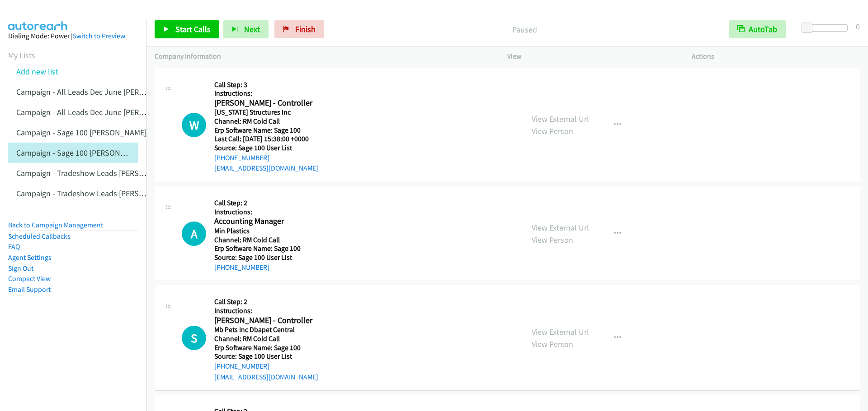 The height and width of the screenshot is (411, 868). I want to click on a: Scheduled Callbacks, so click(39, 236).